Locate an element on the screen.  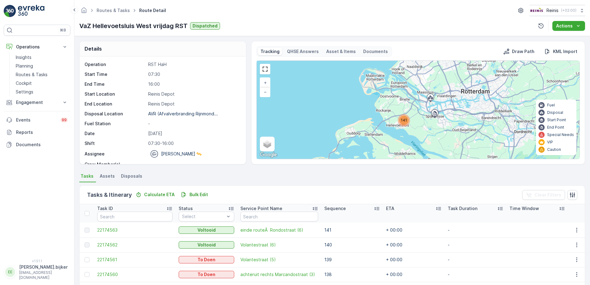
span: einde routeÂ Rondostraat (6) is located at coordinates (279, 230).